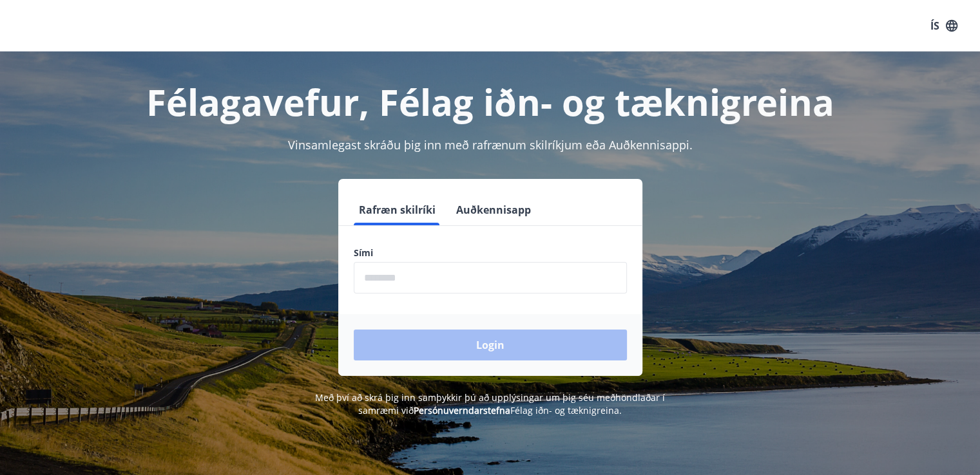 The image size is (980, 475). Describe the element at coordinates (494, 210) in the screenshot. I see `button: Auðkennisapp` at that location.